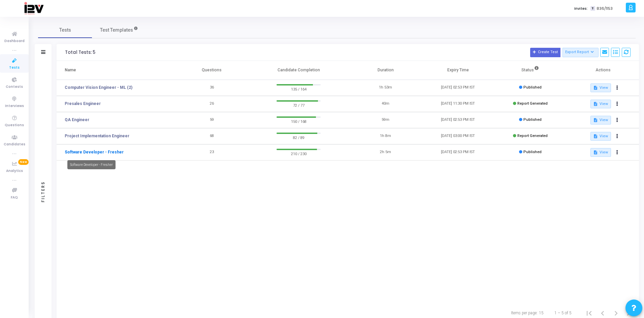  What do you see at coordinates (603, 70) in the screenshot?
I see `th: Actions` at bounding box center [603, 70].